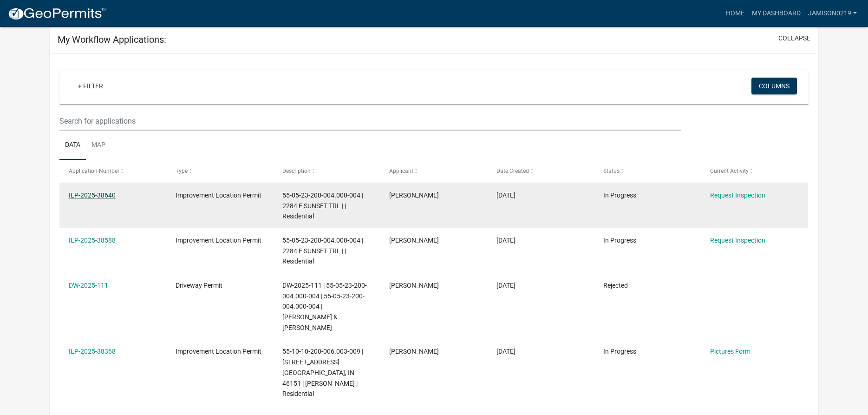 The image size is (868, 415). What do you see at coordinates (92, 351) in the screenshot?
I see `a: ILP-2025-38368` at bounding box center [92, 351].